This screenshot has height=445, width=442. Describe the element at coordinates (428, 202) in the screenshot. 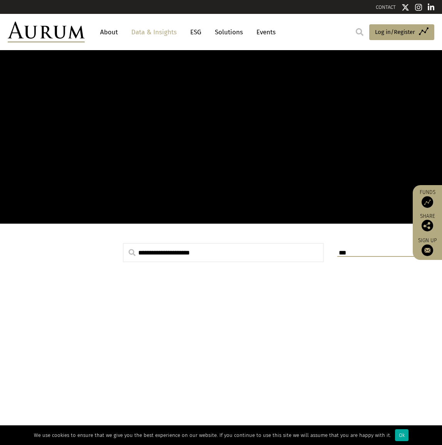

I see `img: Access Funds` at that location.